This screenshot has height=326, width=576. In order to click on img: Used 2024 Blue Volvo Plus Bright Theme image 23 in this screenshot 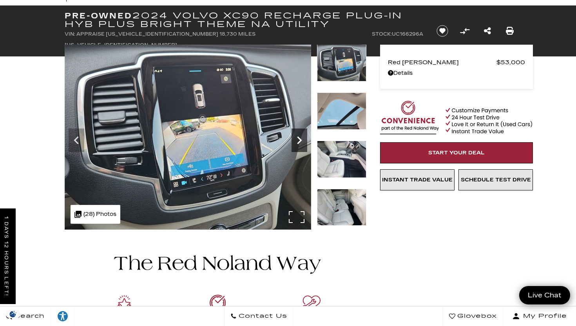, I will do `click(342, 207)`.